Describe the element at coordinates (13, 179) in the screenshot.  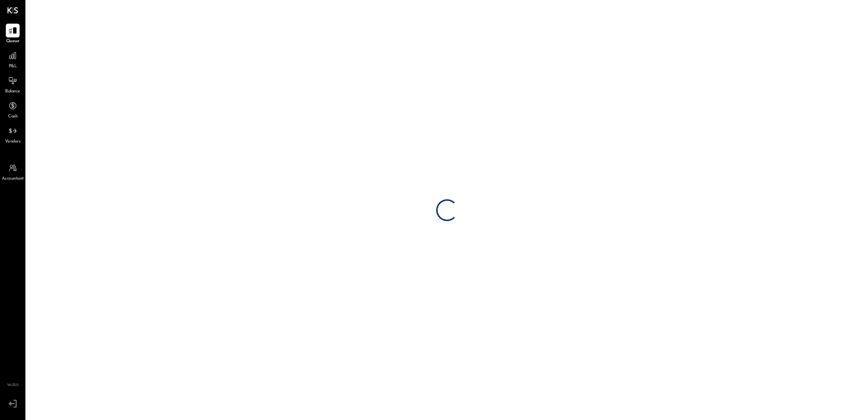
I see `span: Accountant` at that location.